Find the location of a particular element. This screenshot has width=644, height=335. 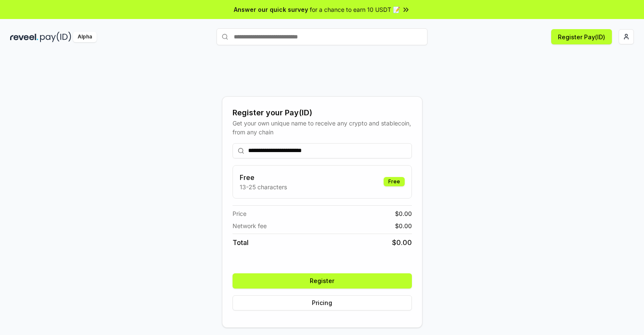

span: Answer our quick survey is located at coordinates (271, 9).